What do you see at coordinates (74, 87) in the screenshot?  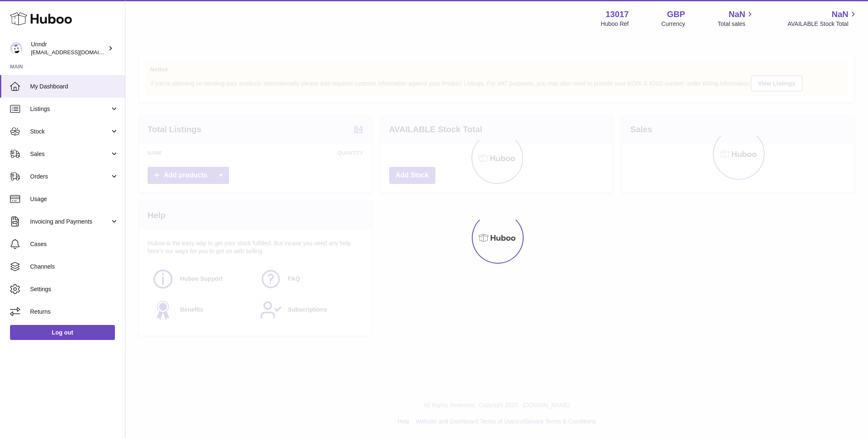 I see `span: My Dashboard` at bounding box center [74, 87].